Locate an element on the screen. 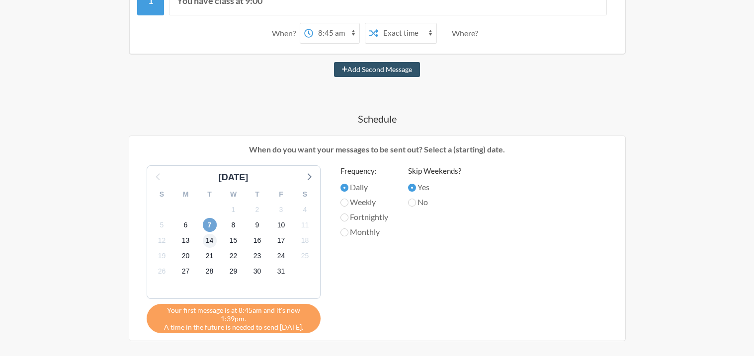 This screenshot has height=356, width=754. label: Skip Weekends? is located at coordinates (434, 171).